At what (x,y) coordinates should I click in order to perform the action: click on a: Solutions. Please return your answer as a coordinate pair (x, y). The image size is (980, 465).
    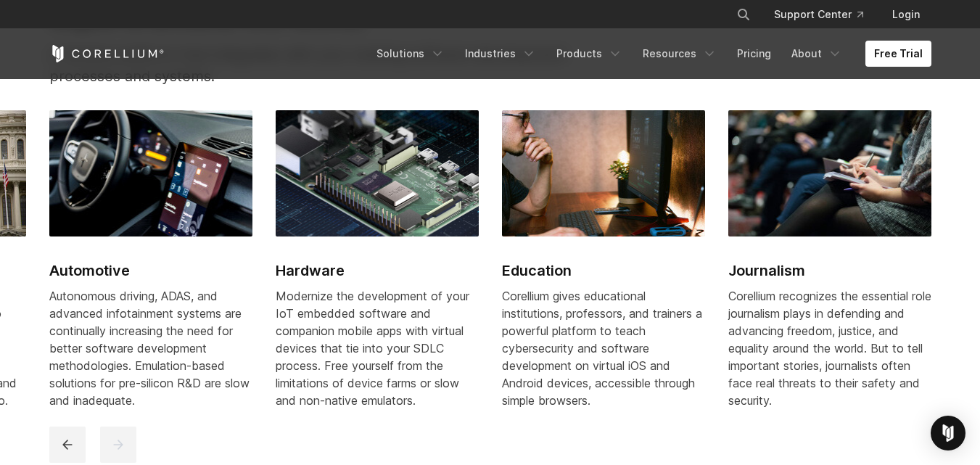
    Looking at the image, I should click on (410, 53).